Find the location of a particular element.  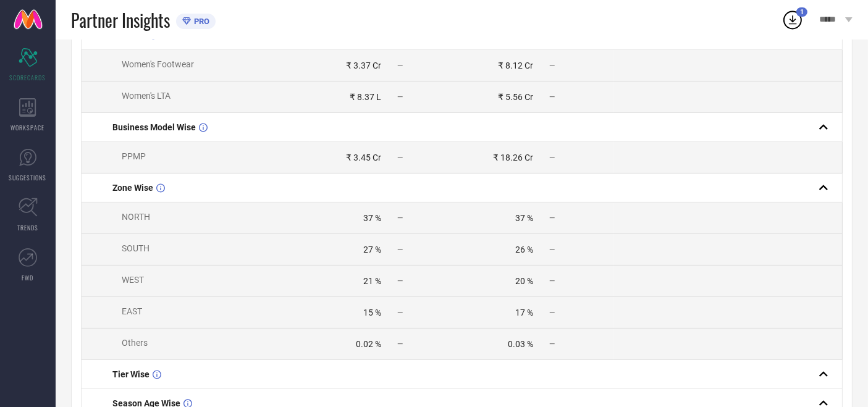

span: 1 is located at coordinates (802, 12).